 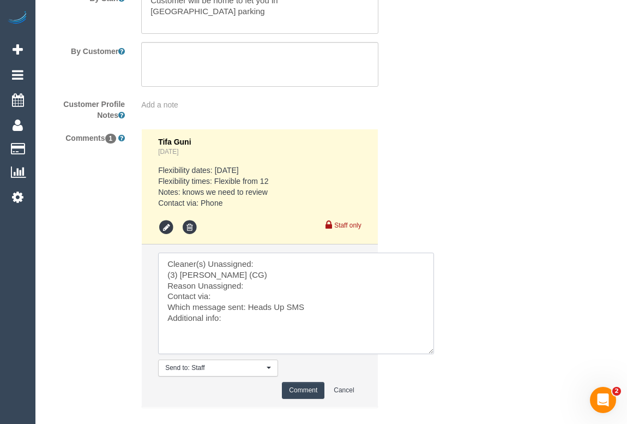 I want to click on img: Automaid Logo, so click(x=17, y=19).